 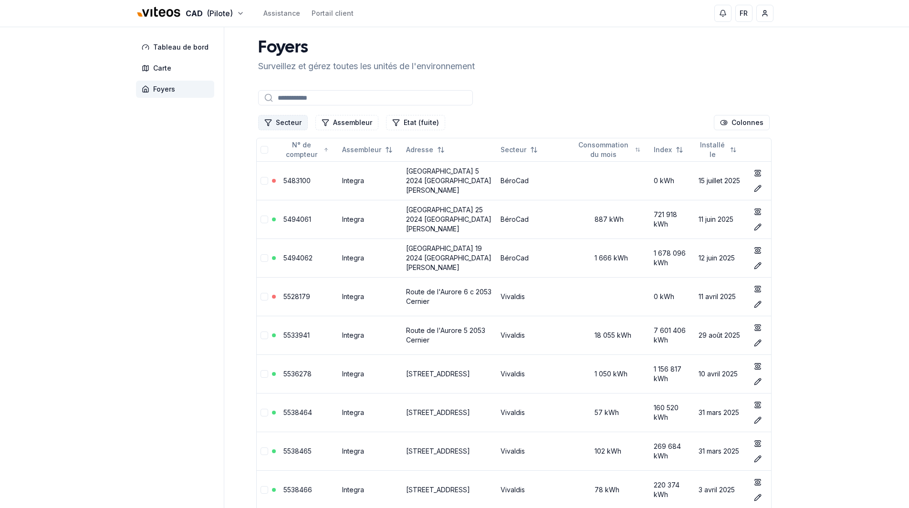 What do you see at coordinates (306, 150) in the screenshot?
I see `button: Sorted ascending. Click to sort descending.` at bounding box center [306, 150].